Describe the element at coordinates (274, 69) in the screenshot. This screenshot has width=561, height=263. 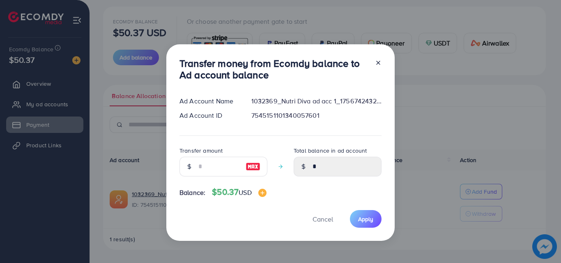
I see `h3: Transfer money from Ecomdy balance to Ad account balance` at that location.